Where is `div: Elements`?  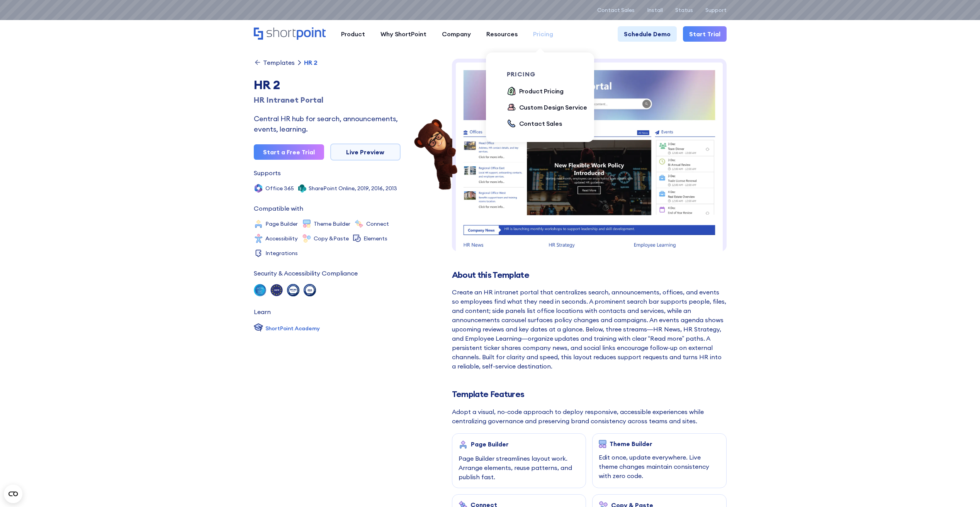 div: Elements is located at coordinates (375, 238).